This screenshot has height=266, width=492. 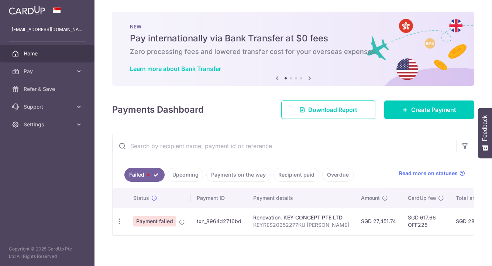 I want to click on span: Status, so click(x=141, y=198).